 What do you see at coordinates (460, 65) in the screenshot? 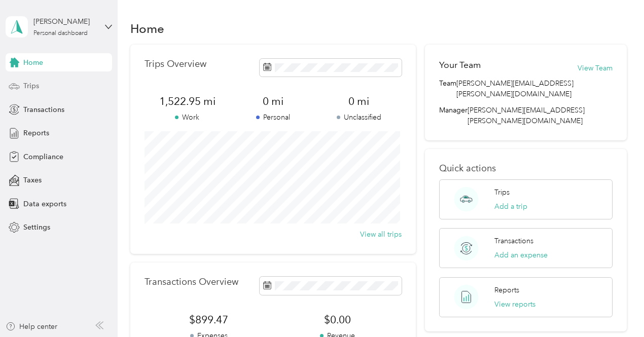
I see `h2: Your Team` at bounding box center [460, 65].